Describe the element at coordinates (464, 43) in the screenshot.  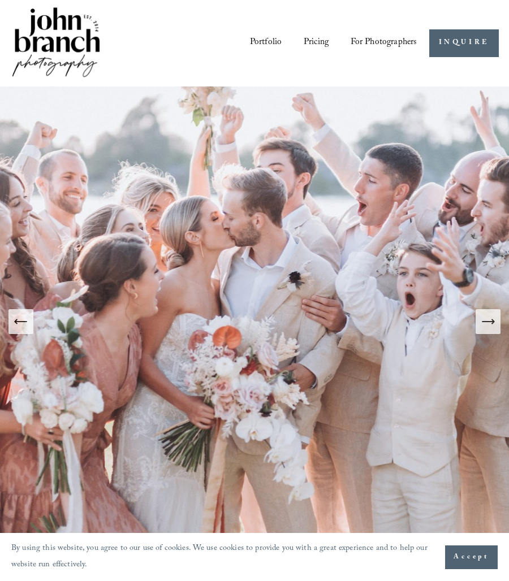
I see `a: INQUIRE` at that location.